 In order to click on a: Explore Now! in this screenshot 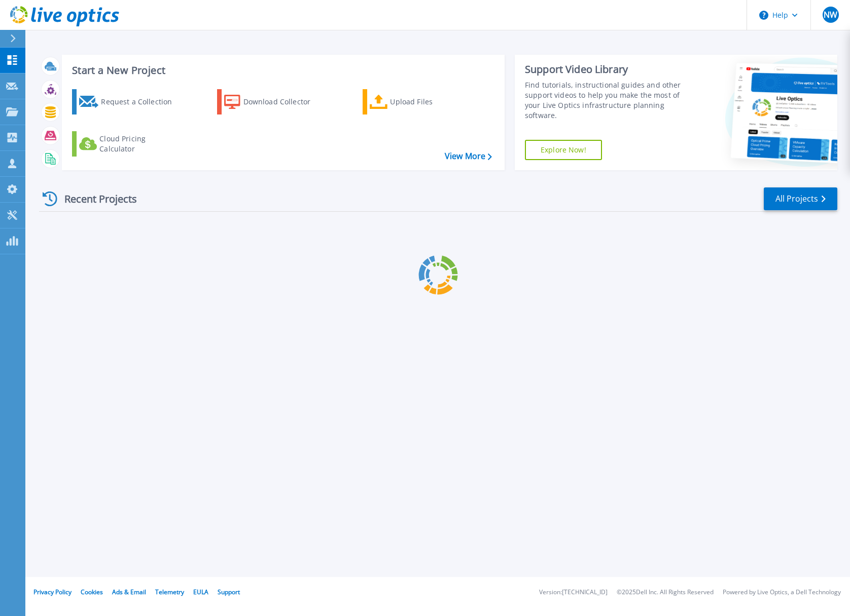, I will do `click(564, 150)`.